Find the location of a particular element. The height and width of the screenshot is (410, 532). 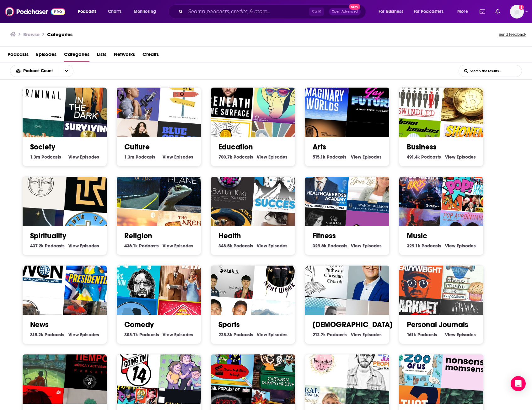

img: Way Too Broad is located at coordinates (185, 364).